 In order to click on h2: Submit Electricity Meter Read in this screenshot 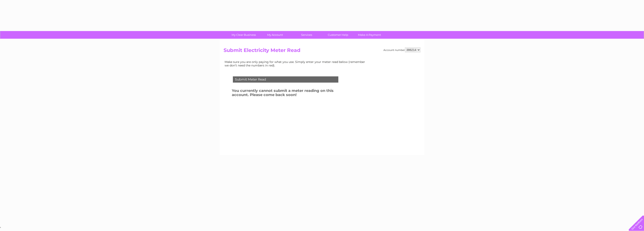, I will do `click(322, 51)`.